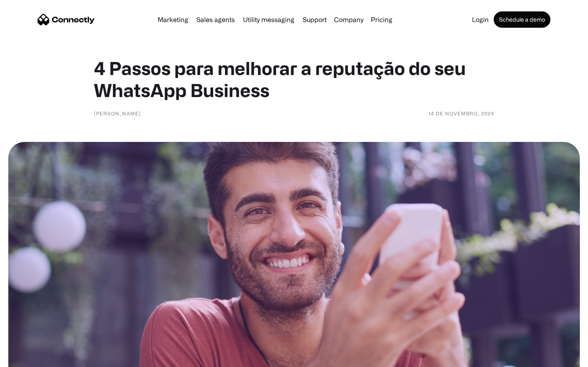 The image size is (588, 367). What do you see at coordinates (33, 359) in the screenshot?
I see `ul: Language list` at bounding box center [33, 359].